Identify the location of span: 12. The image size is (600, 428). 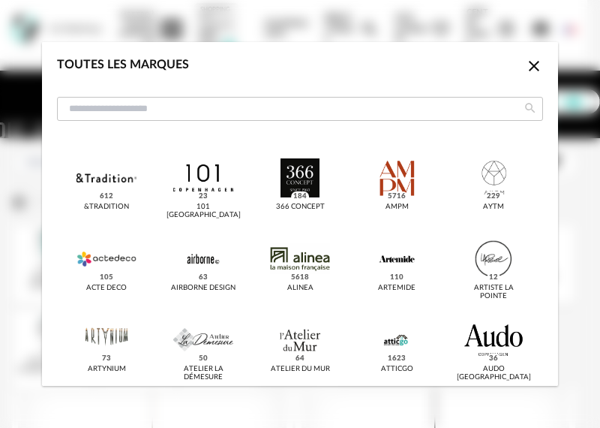
(494, 278).